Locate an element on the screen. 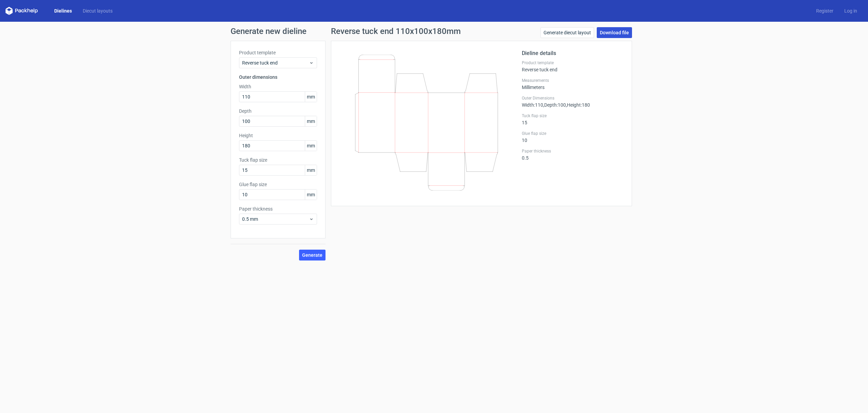 Image resolution: width=868 pixels, height=413 pixels. h1: Reverse tuck end 110x100x180mm is located at coordinates (396, 31).